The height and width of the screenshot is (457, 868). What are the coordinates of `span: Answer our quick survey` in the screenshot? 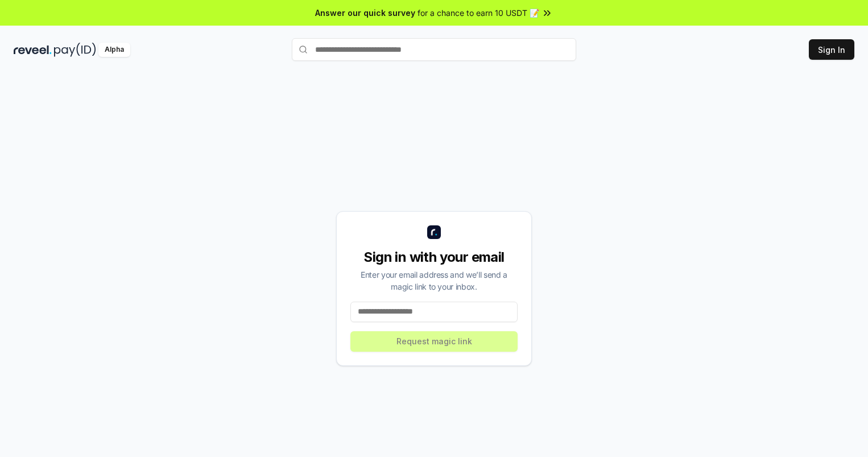 It's located at (365, 13).